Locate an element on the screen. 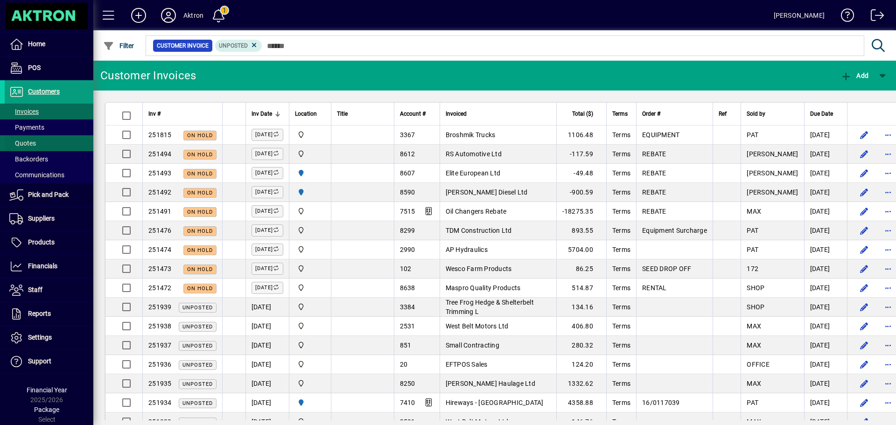 The width and height of the screenshot is (896, 425). td: -18275.35 is located at coordinates (581, 211).